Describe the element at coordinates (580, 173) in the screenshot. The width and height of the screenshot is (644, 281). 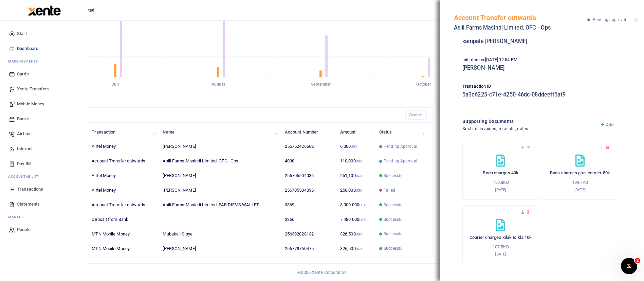
I see `h6: Boda charges plus courier 50k` at that location.